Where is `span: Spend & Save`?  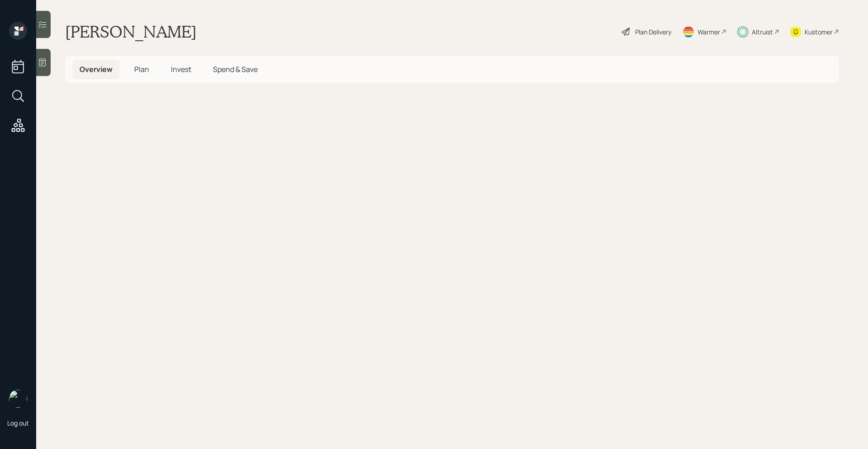
span: Spend & Save is located at coordinates (235, 69).